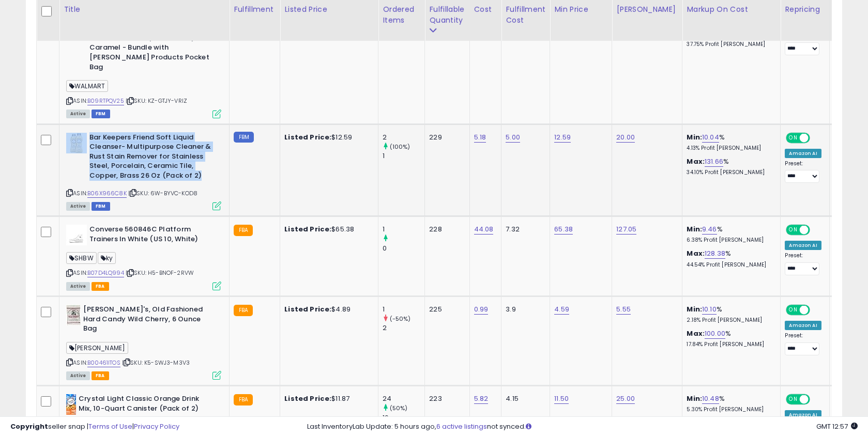  Describe the element at coordinates (81, 257) in the screenshot. I see `span: SHBW` at that location.